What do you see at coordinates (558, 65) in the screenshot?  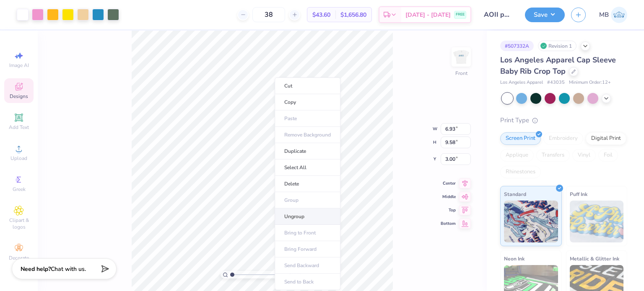 I see `span: Los Angeles Apparel Cap Sleeve Baby Rib Crop Top` at bounding box center [558, 65].